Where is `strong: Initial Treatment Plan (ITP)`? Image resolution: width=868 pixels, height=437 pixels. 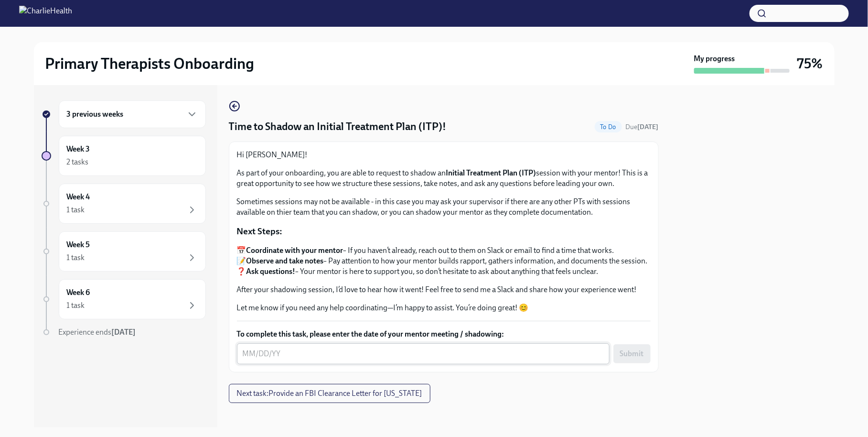 strong: Initial Treatment Plan (ITP) is located at coordinates (491, 172).